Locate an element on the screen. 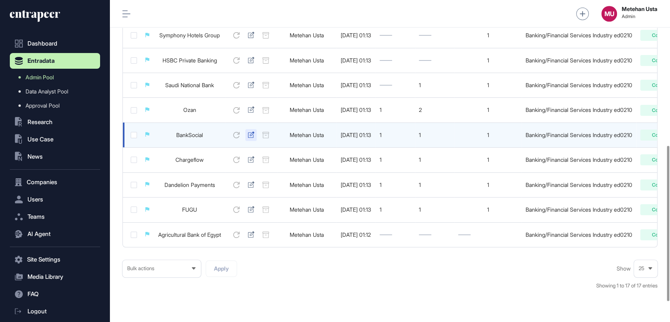  span: Media Library is located at coordinates (45, 277).